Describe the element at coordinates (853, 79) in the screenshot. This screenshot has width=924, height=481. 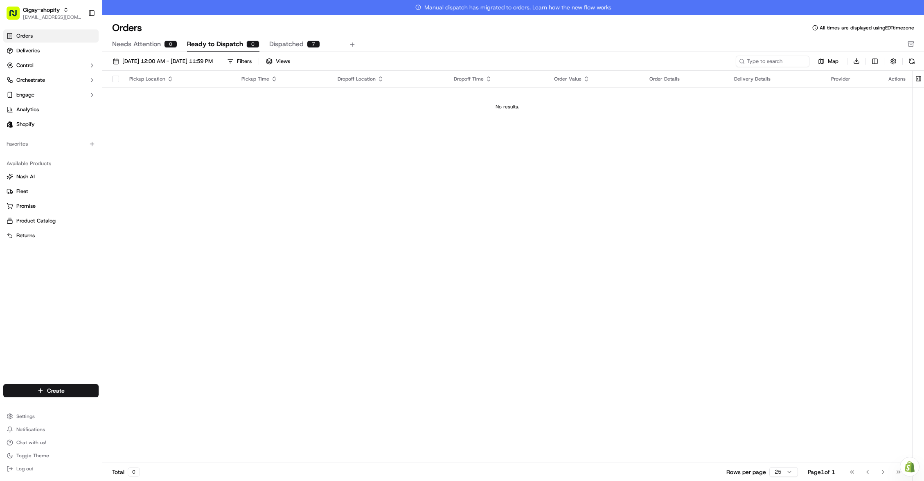
I see `div: Provider` at that location.